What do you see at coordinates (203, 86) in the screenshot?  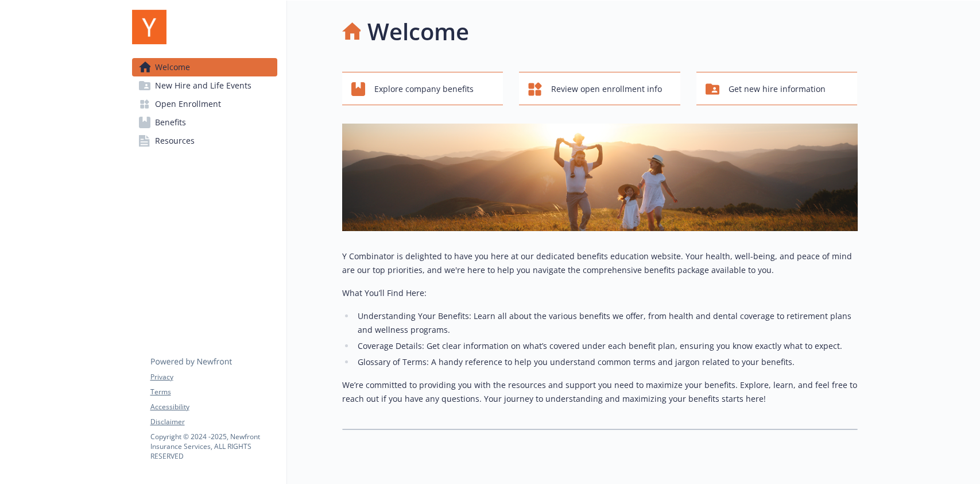 I see `span: New Hire and Life Events` at bounding box center [203, 86].